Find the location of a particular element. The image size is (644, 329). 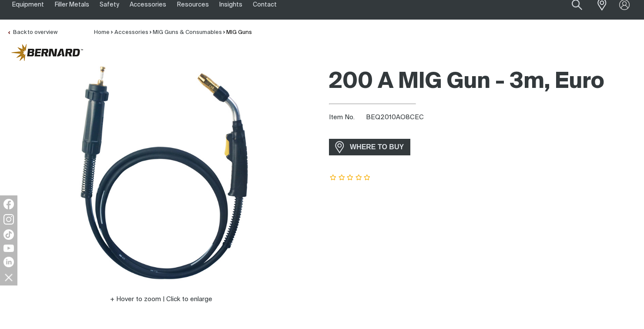

img: YouTube is located at coordinates (9, 248).